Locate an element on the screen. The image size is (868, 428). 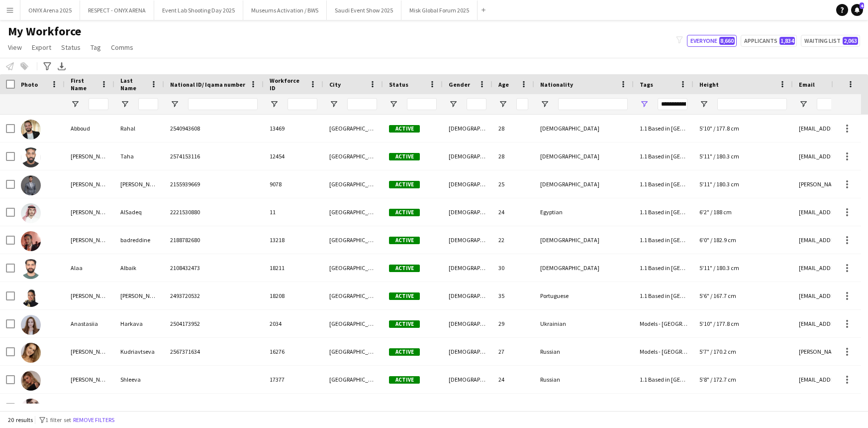
div: 29 is located at coordinates (513, 323).